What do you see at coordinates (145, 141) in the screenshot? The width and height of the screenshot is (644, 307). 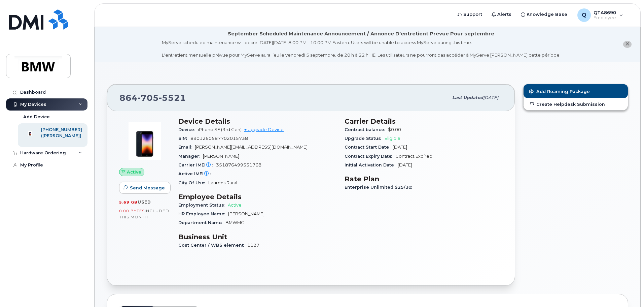 I see `img: image20231002-3703462-1angbar.jpeg` at bounding box center [145, 141].